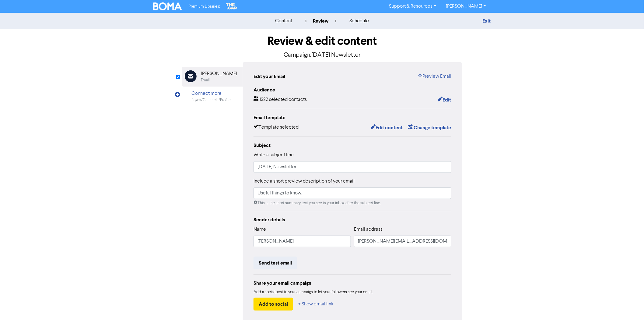 The height and width of the screenshot is (320, 644). What do you see at coordinates (259, 229) in the screenshot?
I see `label: Name` at bounding box center [259, 229].